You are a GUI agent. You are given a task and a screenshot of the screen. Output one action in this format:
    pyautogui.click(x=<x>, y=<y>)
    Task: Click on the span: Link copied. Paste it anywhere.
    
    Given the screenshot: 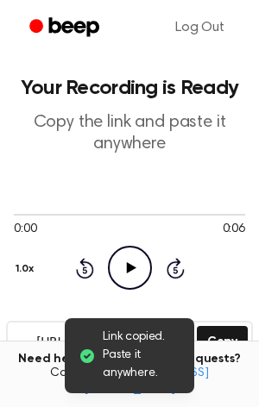 What is the action you would take?
    pyautogui.click(x=141, y=355)
    